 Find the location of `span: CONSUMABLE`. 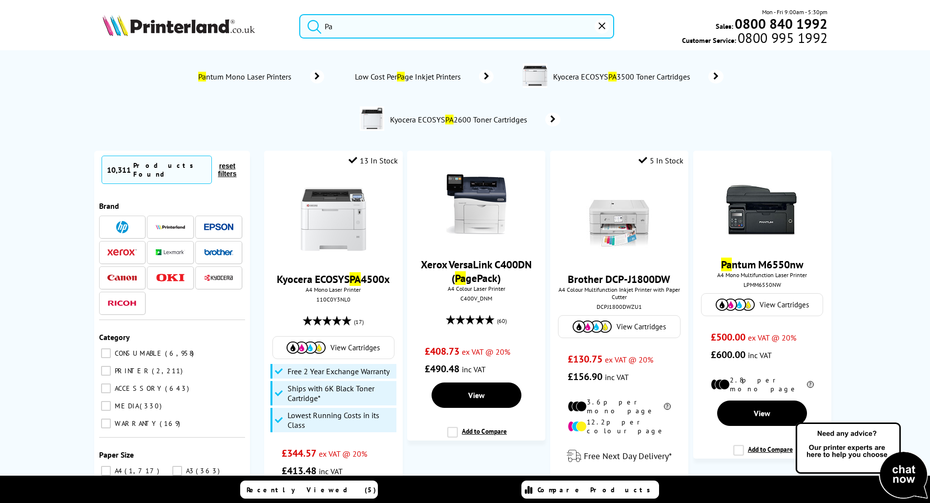

span: CONSUMABLE is located at coordinates (138, 353).